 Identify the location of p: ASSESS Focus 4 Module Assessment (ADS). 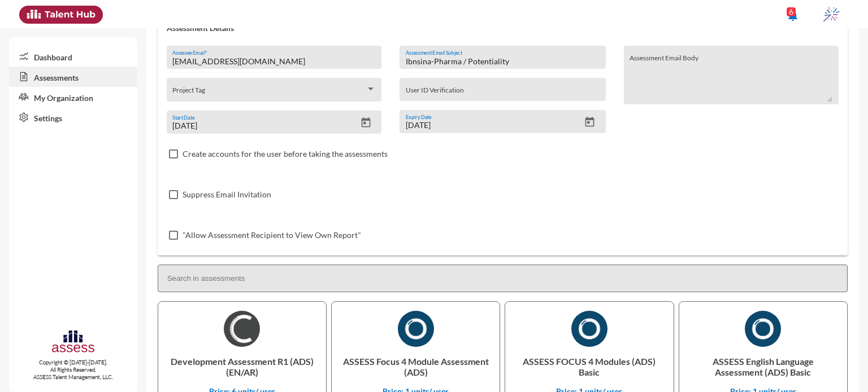
(415, 367).